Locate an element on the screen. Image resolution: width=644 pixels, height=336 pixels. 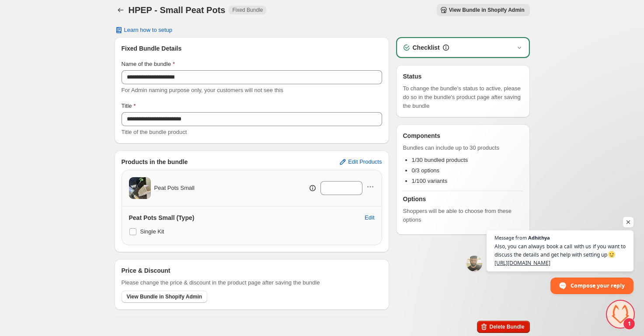
h3: Components is located at coordinates (422, 136).